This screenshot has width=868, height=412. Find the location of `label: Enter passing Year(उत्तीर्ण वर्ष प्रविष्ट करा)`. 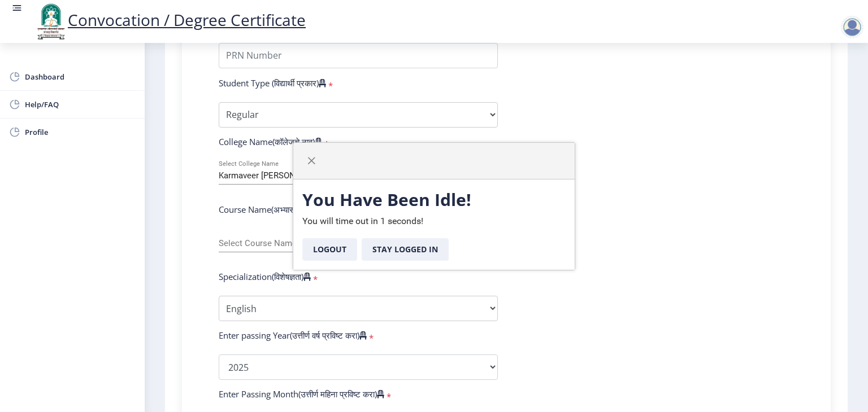

label: Enter passing Year(उत्तीर्ण वर्ष प्रविष्ट करा) is located at coordinates (293, 336).